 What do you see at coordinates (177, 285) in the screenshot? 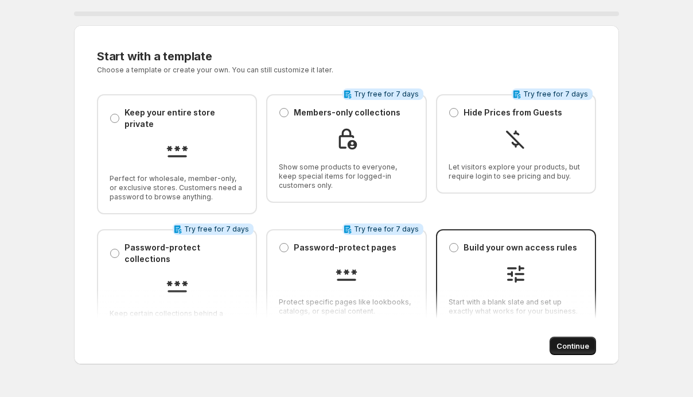
I see `img: Password-protect collections` at bounding box center [177, 285].